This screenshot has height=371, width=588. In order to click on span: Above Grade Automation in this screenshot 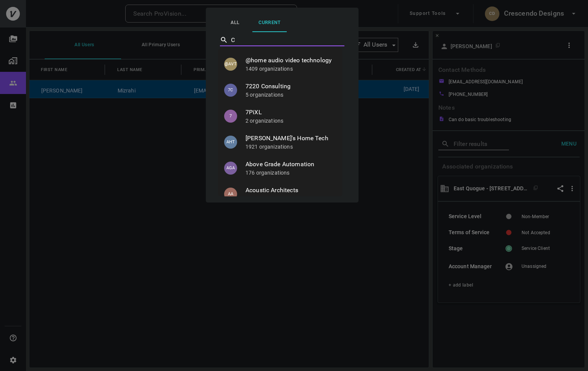, I will do `click(291, 164)`.